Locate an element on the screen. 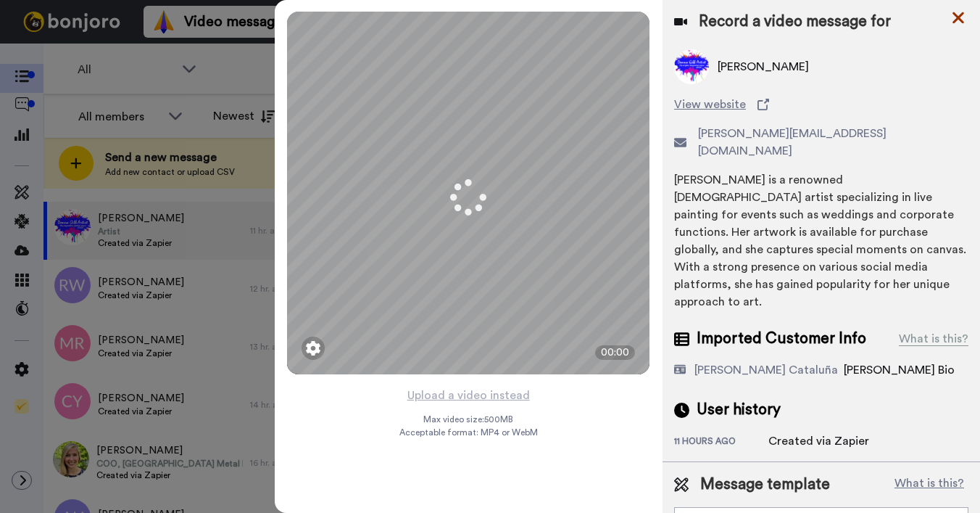 The image size is (980, 513). span: User history is located at coordinates (738, 410).